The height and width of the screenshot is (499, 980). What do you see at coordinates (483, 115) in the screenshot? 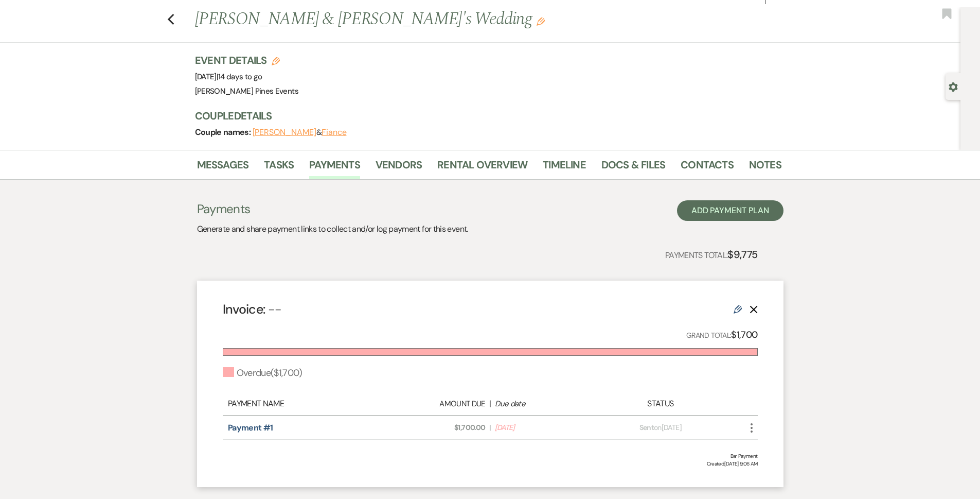
I see `h3: Couple Details` at bounding box center [483, 115].